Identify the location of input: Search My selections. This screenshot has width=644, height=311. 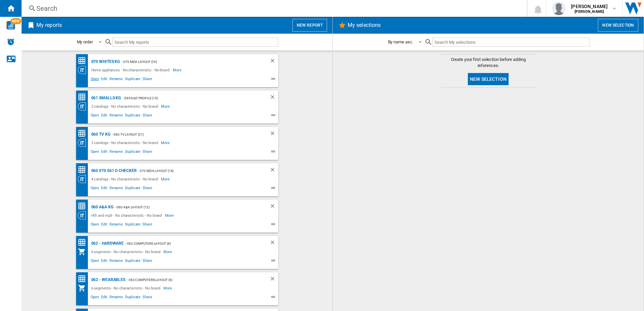
(511, 42).